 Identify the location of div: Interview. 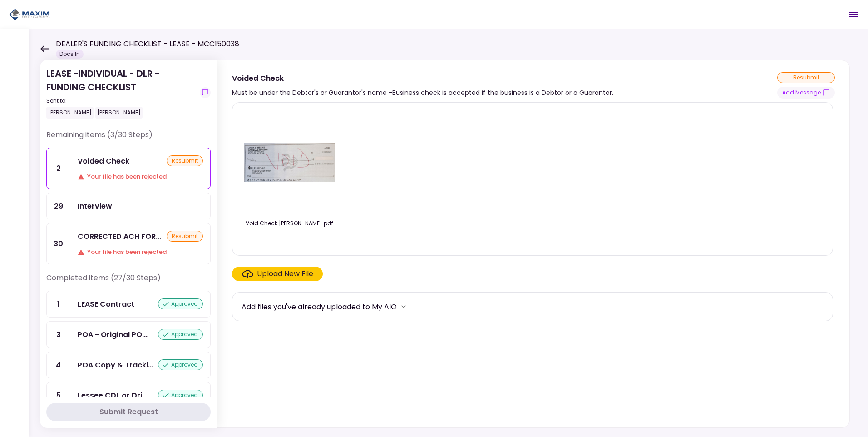
(95, 206).